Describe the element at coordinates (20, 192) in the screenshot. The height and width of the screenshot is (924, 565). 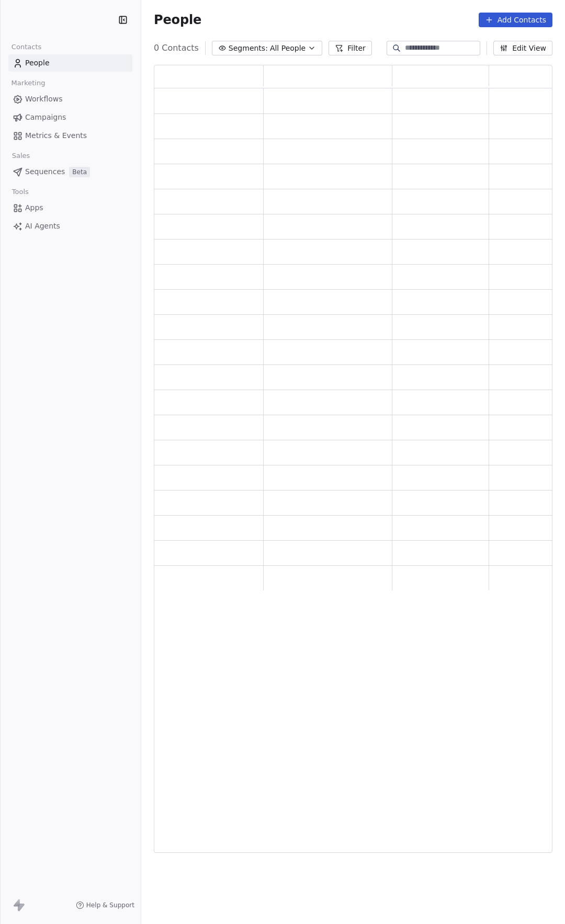
I see `span: Tools` at that location.